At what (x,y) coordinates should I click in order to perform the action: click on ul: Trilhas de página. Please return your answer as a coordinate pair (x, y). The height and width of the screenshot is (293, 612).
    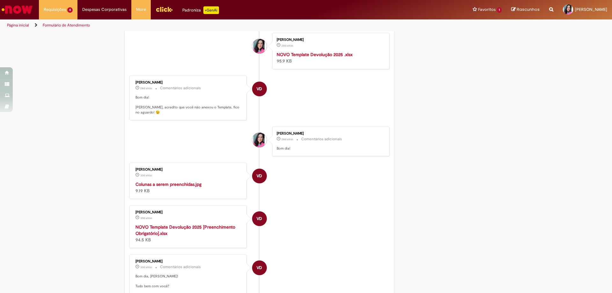
    Looking at the image, I should click on (204, 25).